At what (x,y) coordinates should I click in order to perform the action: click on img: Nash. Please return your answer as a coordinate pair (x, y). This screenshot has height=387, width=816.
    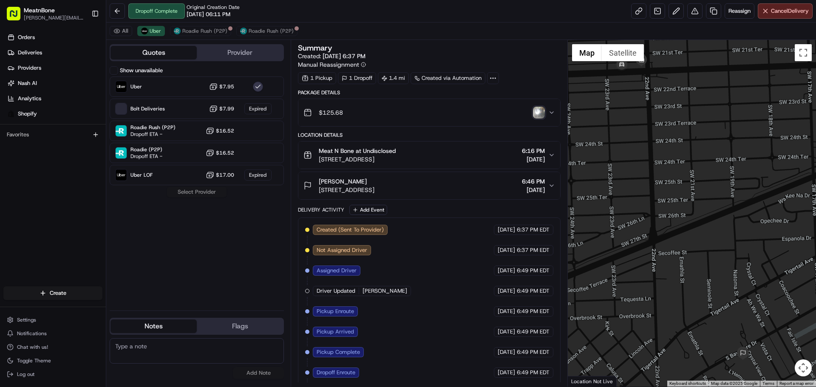
    Looking at the image, I should click on (17, 17).